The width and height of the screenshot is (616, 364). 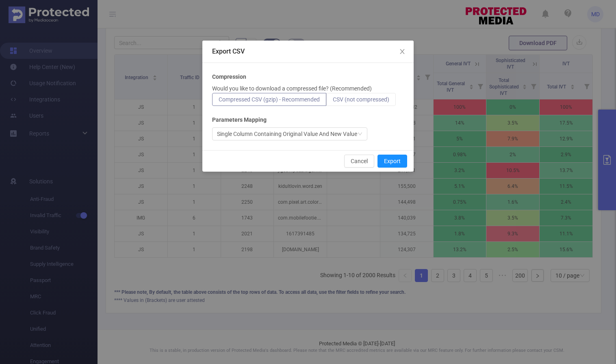 What do you see at coordinates (292, 89) in the screenshot?
I see `p: Would you like to download a compressed file? (Recommended)` at bounding box center [292, 89].